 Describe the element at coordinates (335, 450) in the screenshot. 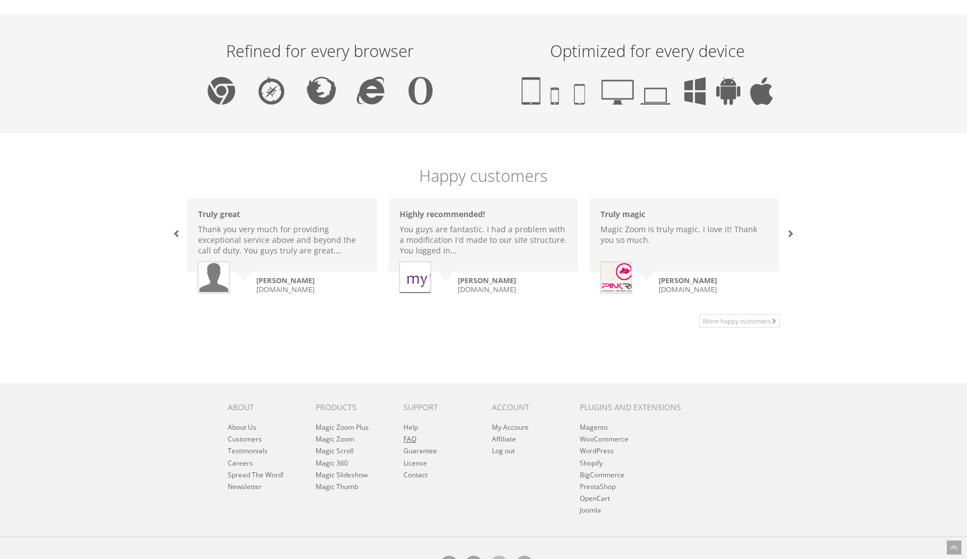

I see `a: Magic Scroll` at that location.